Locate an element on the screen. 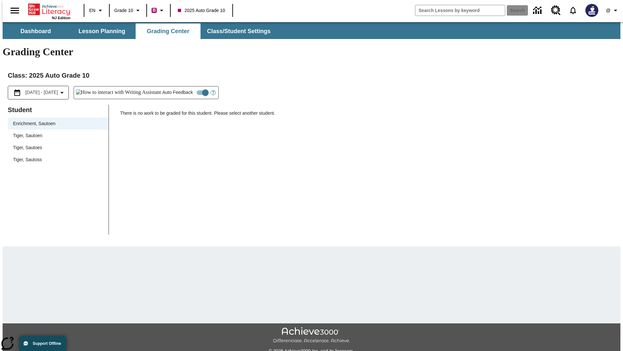 The image size is (623, 351). button: Grade: Grade 10, Select a grade is located at coordinates (128, 10).